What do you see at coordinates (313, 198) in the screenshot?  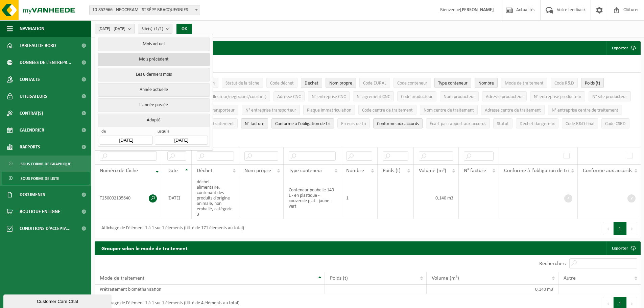 I see `td: Conteneur poubelle 140 L - en plastique - couvercle plat - jaune - vert` at bounding box center [313, 198].